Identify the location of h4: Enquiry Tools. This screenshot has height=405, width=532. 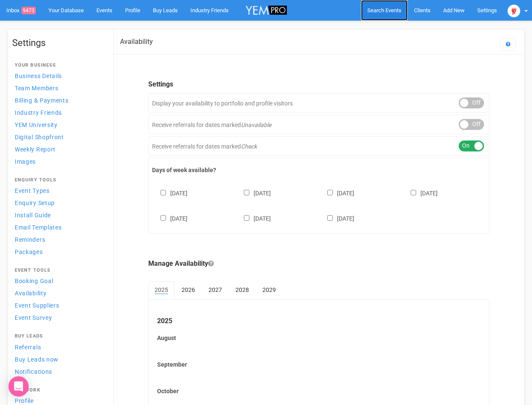
(58, 180).